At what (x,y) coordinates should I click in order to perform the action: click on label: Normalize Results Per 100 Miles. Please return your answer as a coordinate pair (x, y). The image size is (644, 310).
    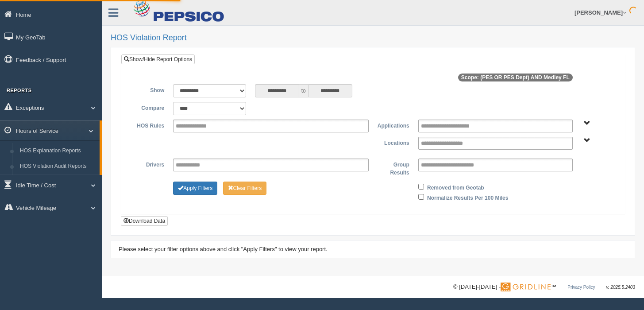
    Looking at the image, I should click on (467, 197).